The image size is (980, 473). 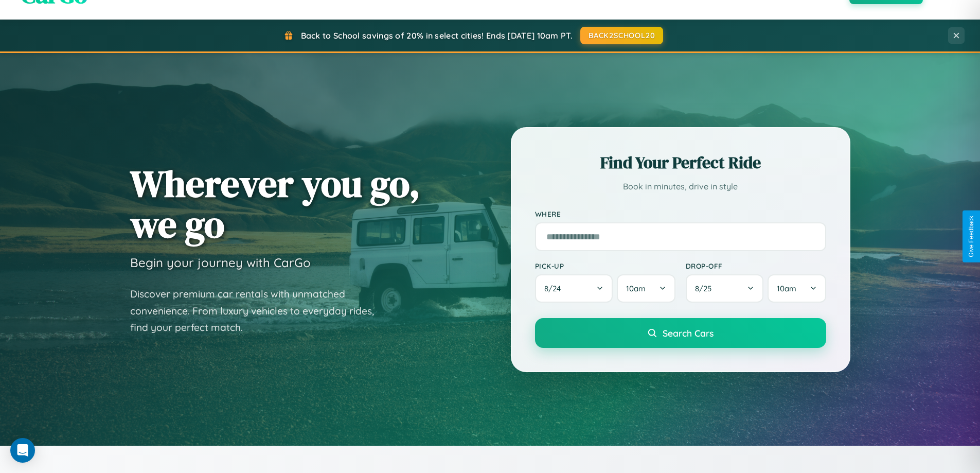 I want to click on div: Give Feedback, so click(x=971, y=236).